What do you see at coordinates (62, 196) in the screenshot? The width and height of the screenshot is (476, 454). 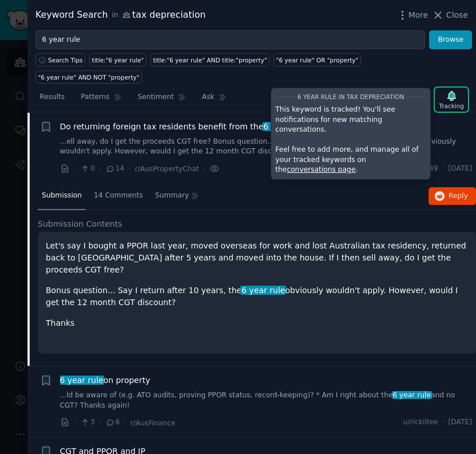 I see `span: Submission` at bounding box center [62, 196].